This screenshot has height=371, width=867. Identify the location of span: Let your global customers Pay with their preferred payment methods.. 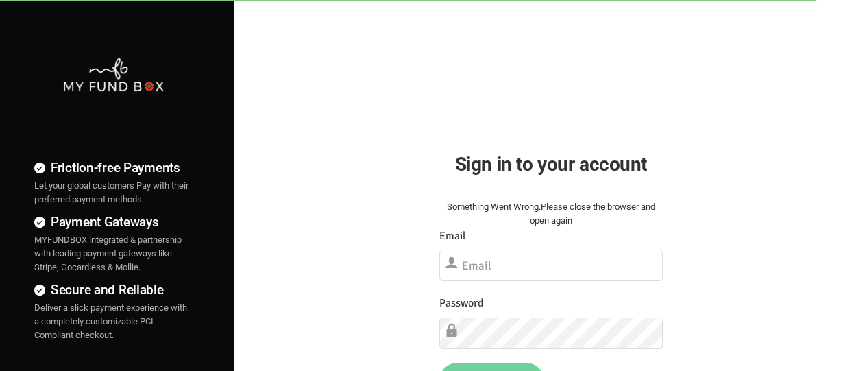
(111, 192).